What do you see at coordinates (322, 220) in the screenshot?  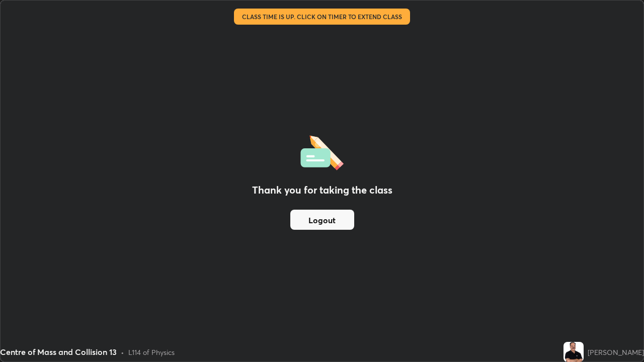 I see `button: Logout` at bounding box center [322, 220].